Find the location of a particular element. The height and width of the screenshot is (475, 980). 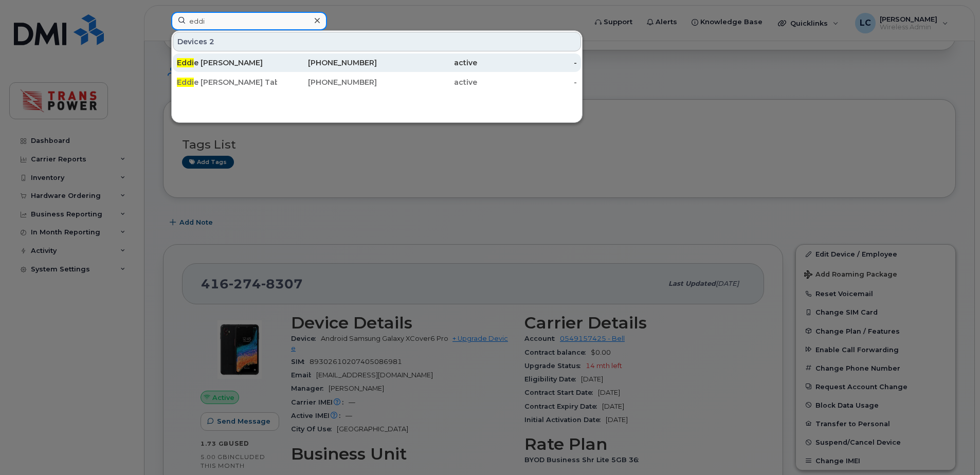

span: 2 is located at coordinates (212, 42).